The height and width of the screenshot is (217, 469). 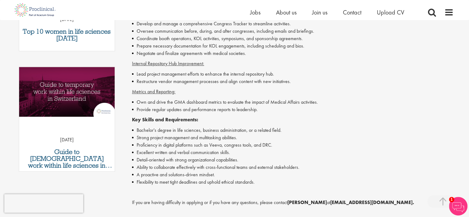 I want to click on li: Excellent written and verbal communication skills., so click(x=293, y=152).